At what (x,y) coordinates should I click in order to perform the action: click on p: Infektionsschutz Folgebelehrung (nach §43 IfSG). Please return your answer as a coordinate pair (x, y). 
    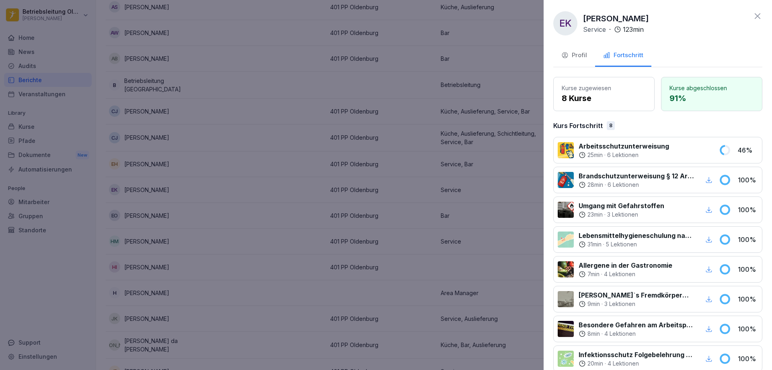
    Looking at the image, I should click on (636, 354).